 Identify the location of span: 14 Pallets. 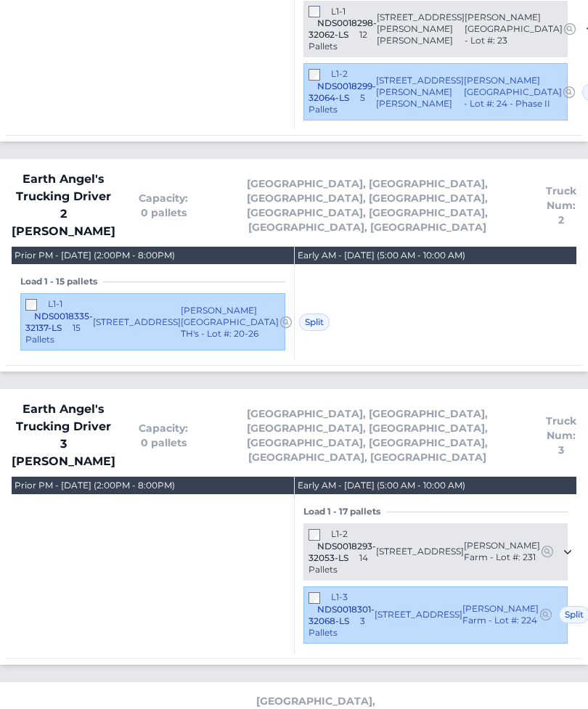
(338, 564).